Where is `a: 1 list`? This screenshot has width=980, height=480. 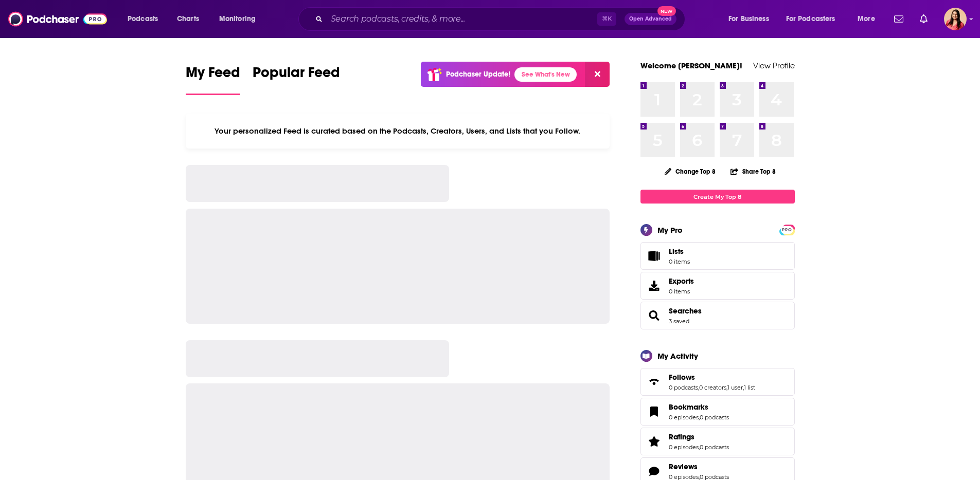 a: 1 list is located at coordinates (750, 387).